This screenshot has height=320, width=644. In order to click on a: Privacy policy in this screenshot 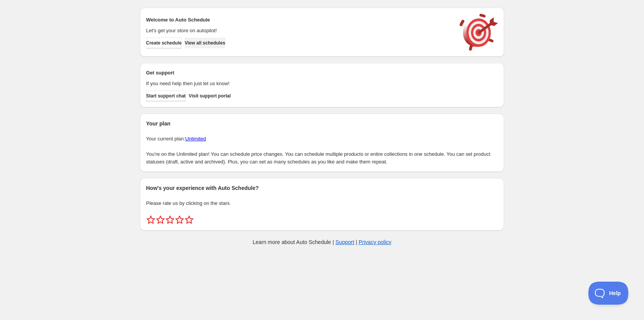, I will do `click(375, 242)`.